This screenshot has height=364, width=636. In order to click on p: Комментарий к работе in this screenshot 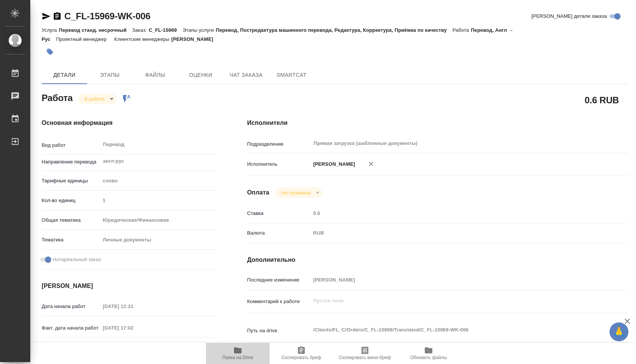, I will do `click(279, 301)`.